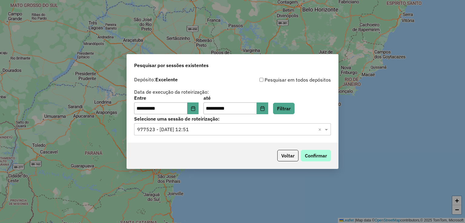 The width and height of the screenshot is (465, 223). I want to click on span: Clear all, so click(320, 129).